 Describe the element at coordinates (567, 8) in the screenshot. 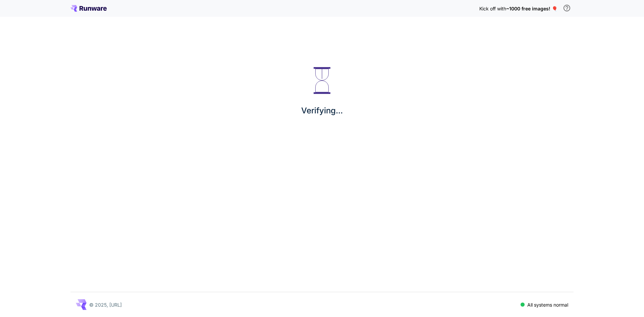

I see `button: In order to qualify for free credit, you need to sign up with a business email address and click ...` at that location.